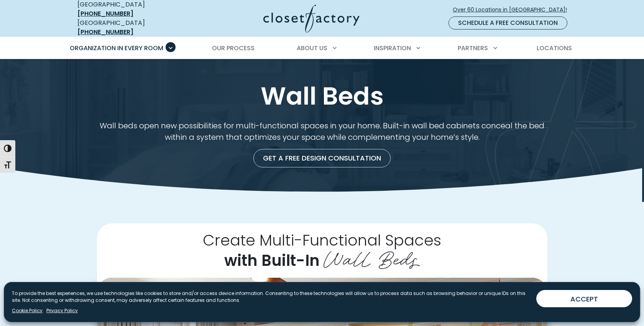 This screenshot has width=644, height=326. What do you see at coordinates (322, 49) in the screenshot?
I see `nav: Primary Menu` at bounding box center [322, 49].